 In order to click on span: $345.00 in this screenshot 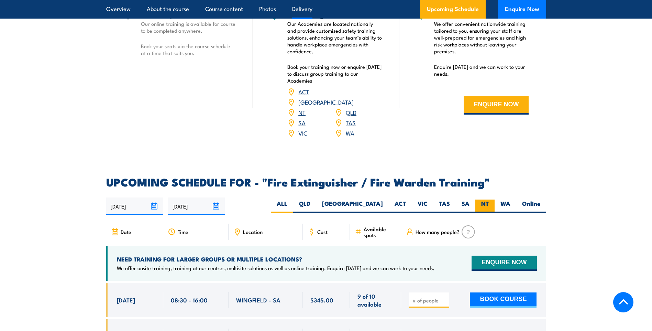, I will do `click(322, 300)`.